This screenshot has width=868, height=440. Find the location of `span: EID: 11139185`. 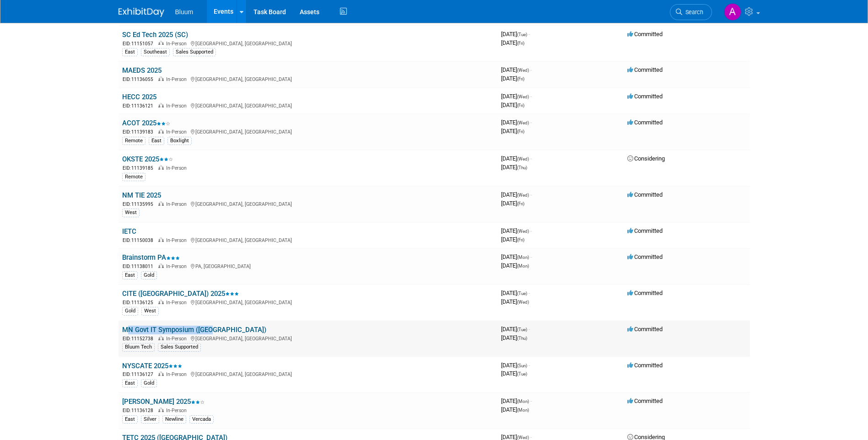

span: EID: 11139185 is located at coordinates (139, 168).